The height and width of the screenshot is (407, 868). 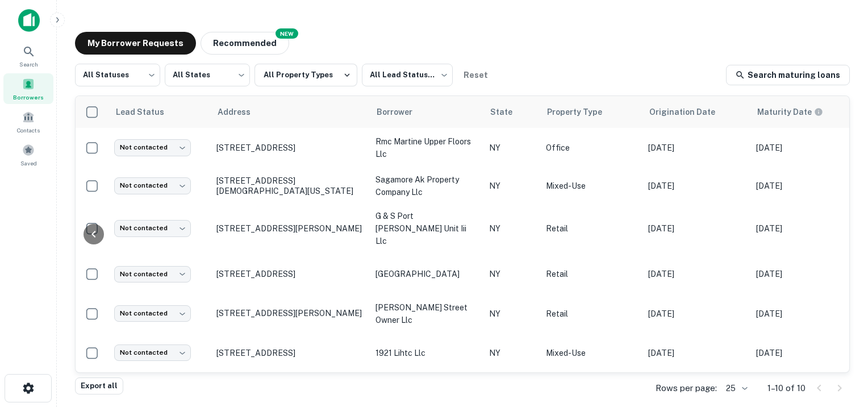 I want to click on h6: Maturity Date, so click(x=785, y=112).